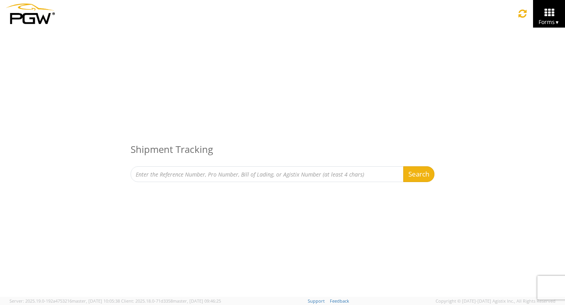 Image resolution: width=565 pixels, height=305 pixels. Describe the element at coordinates (171, 301) in the screenshot. I see `span: Client: 2025.18.0-71d3358` at that location.